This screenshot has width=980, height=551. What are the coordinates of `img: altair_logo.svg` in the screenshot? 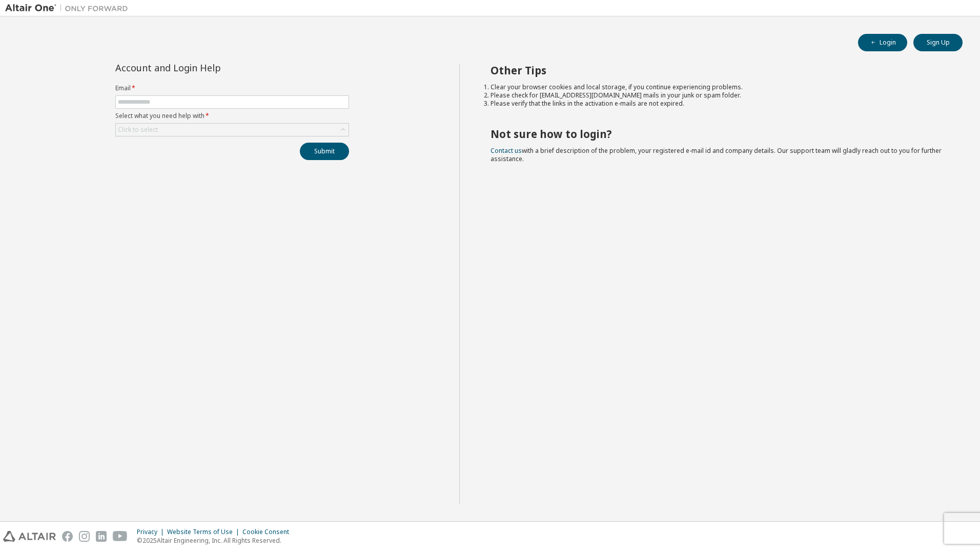 It's located at (30, 536).